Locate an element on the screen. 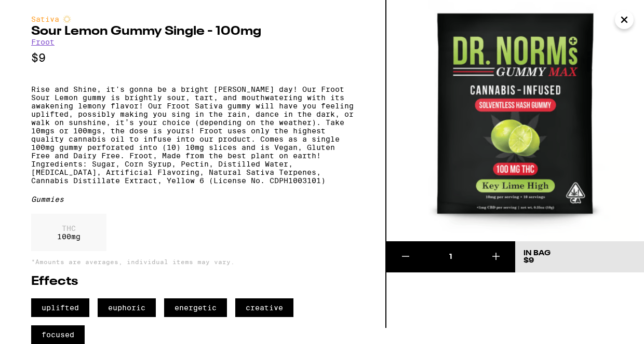  span: energetic is located at coordinates (195, 307).